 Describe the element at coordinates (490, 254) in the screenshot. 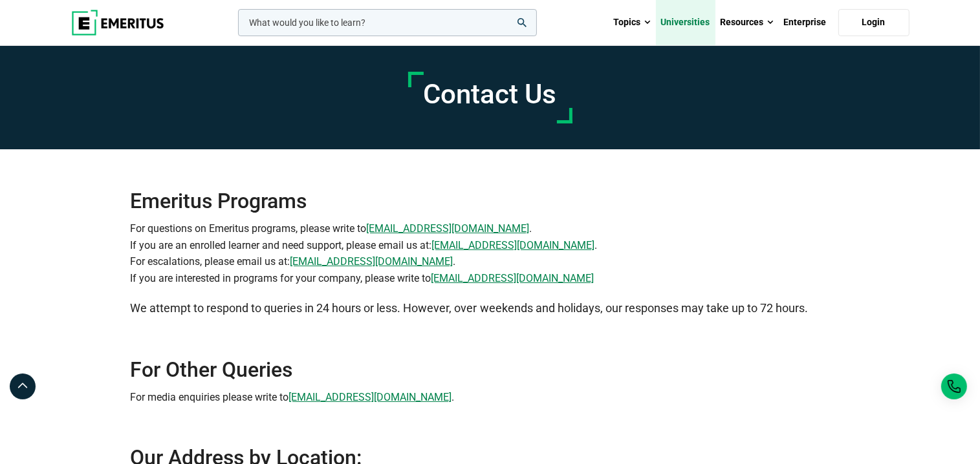

I see `p: For questions on Emeritus programs, please write to . If you are an enrolled learner and need sup...` at that location.